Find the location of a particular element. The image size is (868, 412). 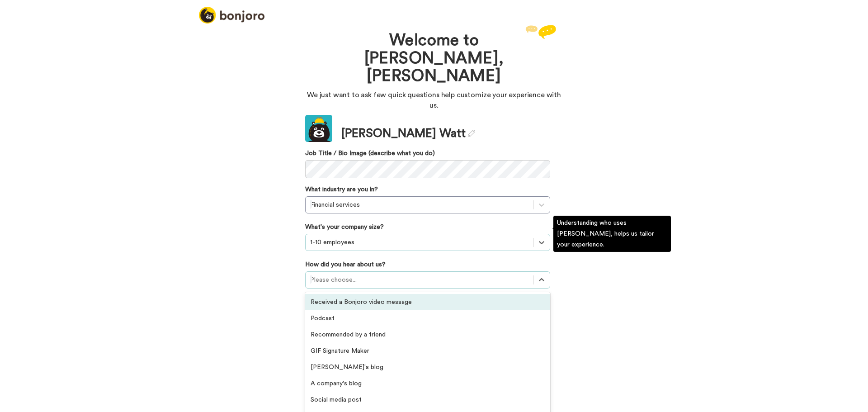

label: Job Title / Bio Image (describe what you do) is located at coordinates (427, 153).